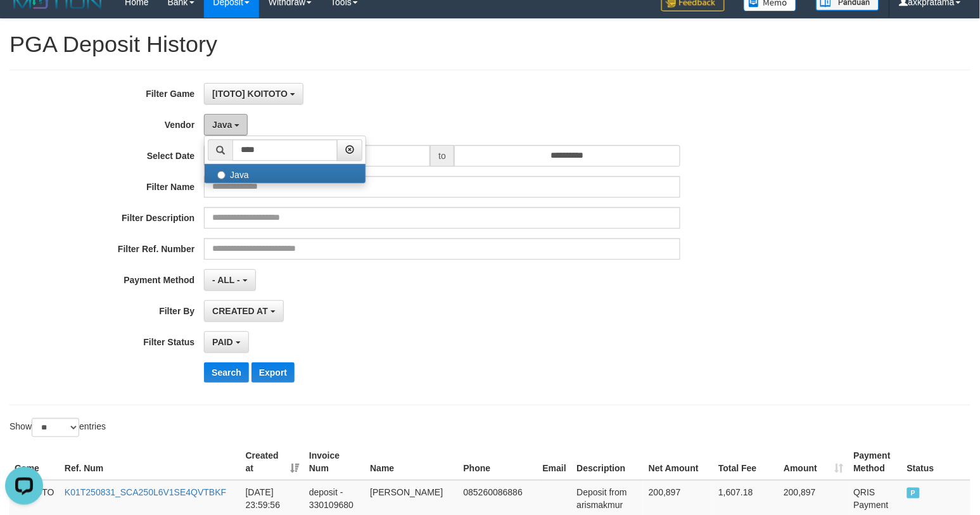 The height and width of the screenshot is (515, 980). I want to click on label: Java, so click(285, 173).